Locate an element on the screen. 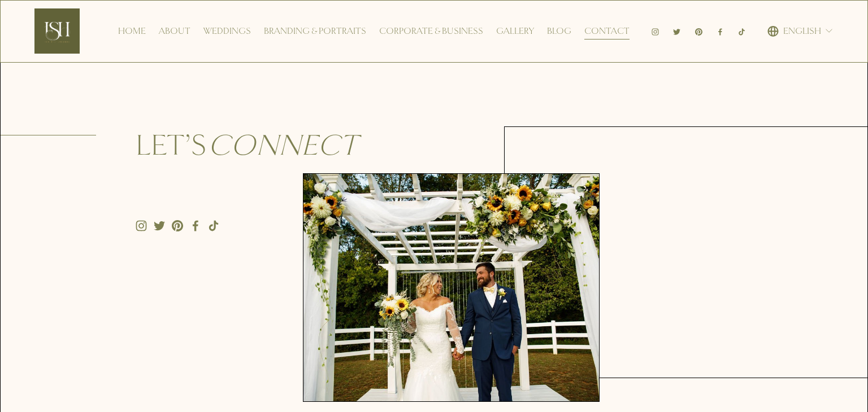  a: Home is located at coordinates (132, 31).